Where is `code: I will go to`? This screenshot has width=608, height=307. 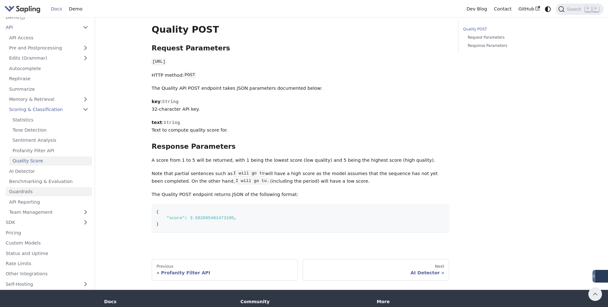 code: I will go to is located at coordinates (249, 173).